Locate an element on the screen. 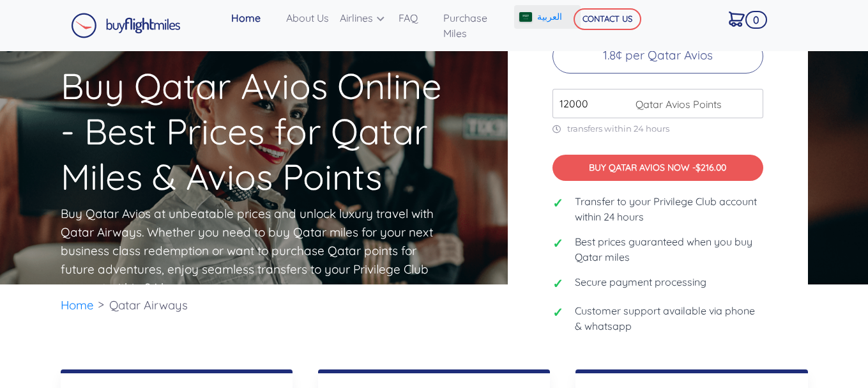 This screenshot has width=868, height=388. p: transfers within 24 hours is located at coordinates (658, 128).